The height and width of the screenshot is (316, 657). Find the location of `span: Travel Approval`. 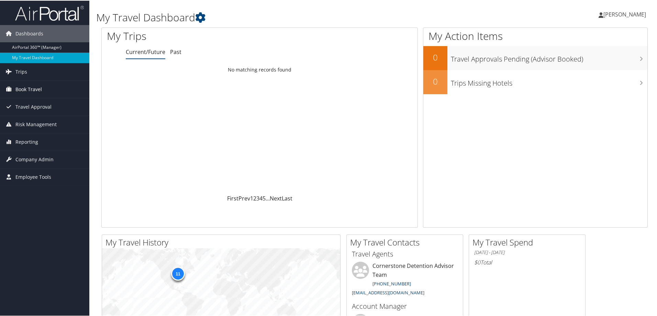

span: Travel Approval is located at coordinates (33, 106).